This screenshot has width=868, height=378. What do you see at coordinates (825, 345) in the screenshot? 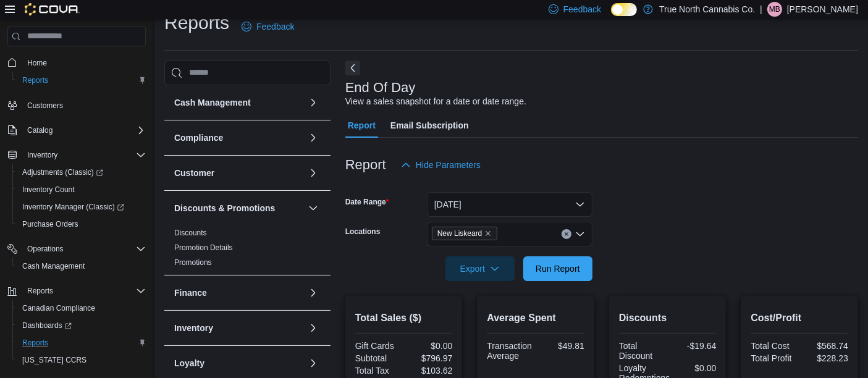
I see `div: $568.74` at bounding box center [825, 345].